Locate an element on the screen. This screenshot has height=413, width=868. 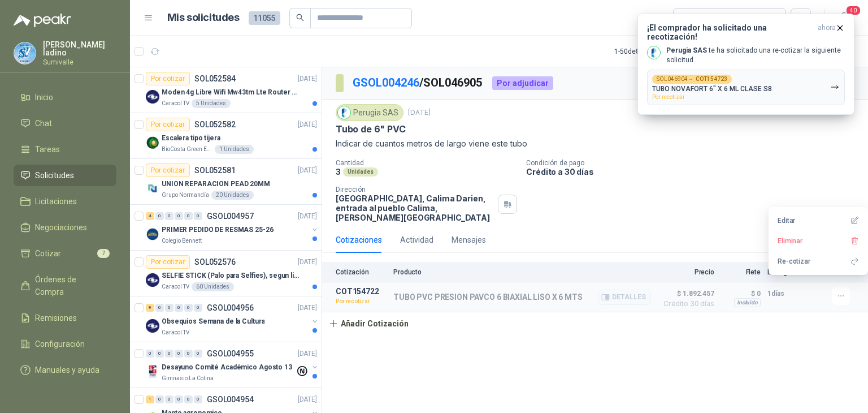
p: SOL052584 is located at coordinates (214, 79).